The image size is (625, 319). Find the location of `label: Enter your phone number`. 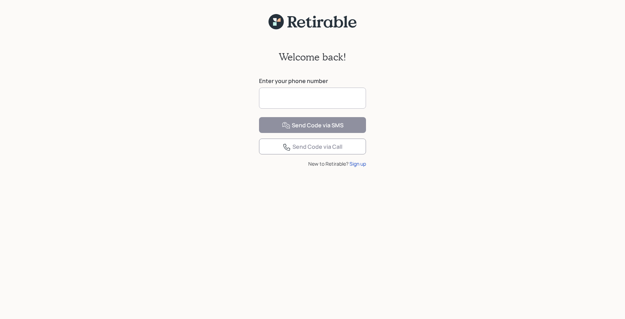

label: Enter your phone number is located at coordinates (313, 81).